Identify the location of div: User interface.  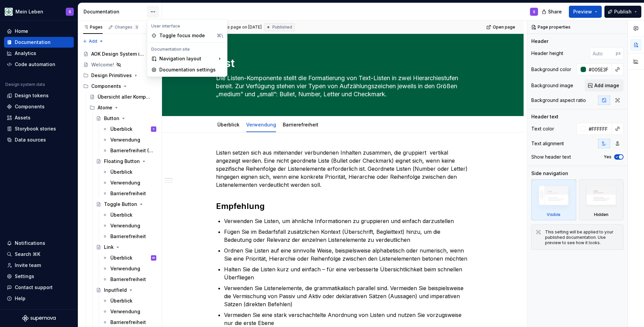
(187, 26).